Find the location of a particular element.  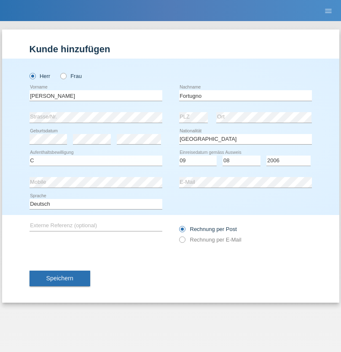

input: Rechnung per E-Mail is located at coordinates (182, 241).